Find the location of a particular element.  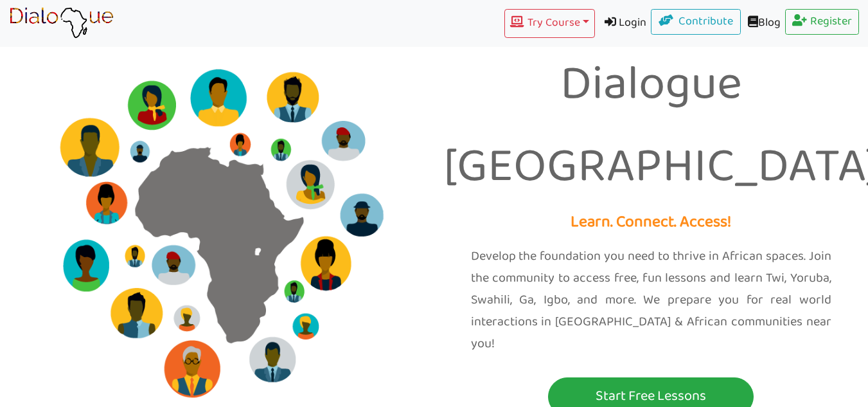

button: Try Course is located at coordinates (549, 24).